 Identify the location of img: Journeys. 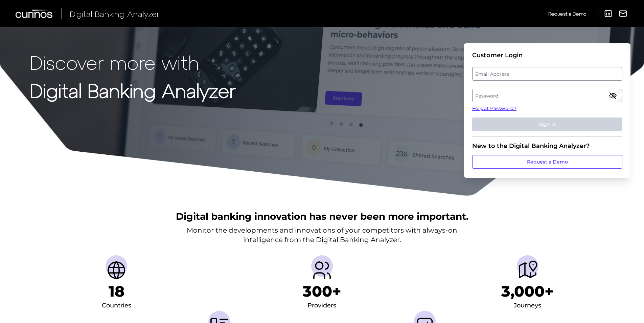
(527, 270).